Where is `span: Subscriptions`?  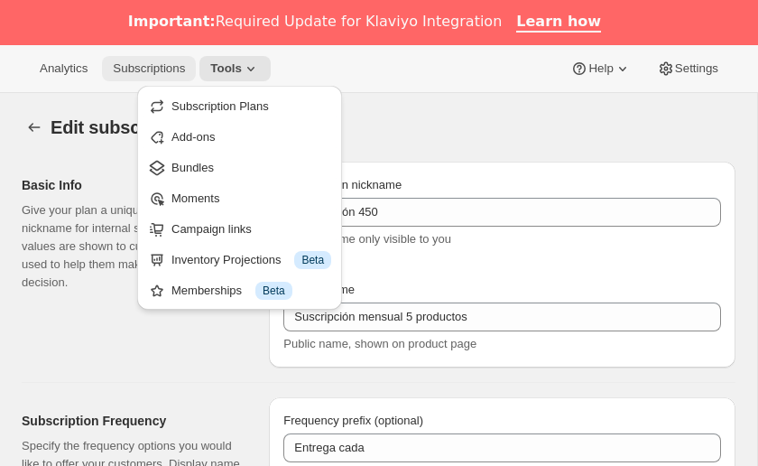 span: Subscriptions is located at coordinates (149, 69).